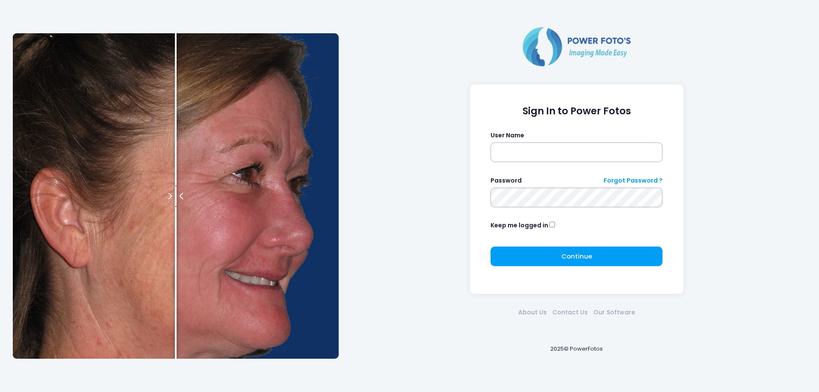 This screenshot has width=819, height=392. Describe the element at coordinates (633, 180) in the screenshot. I see `a: Forgot Password ?` at that location.